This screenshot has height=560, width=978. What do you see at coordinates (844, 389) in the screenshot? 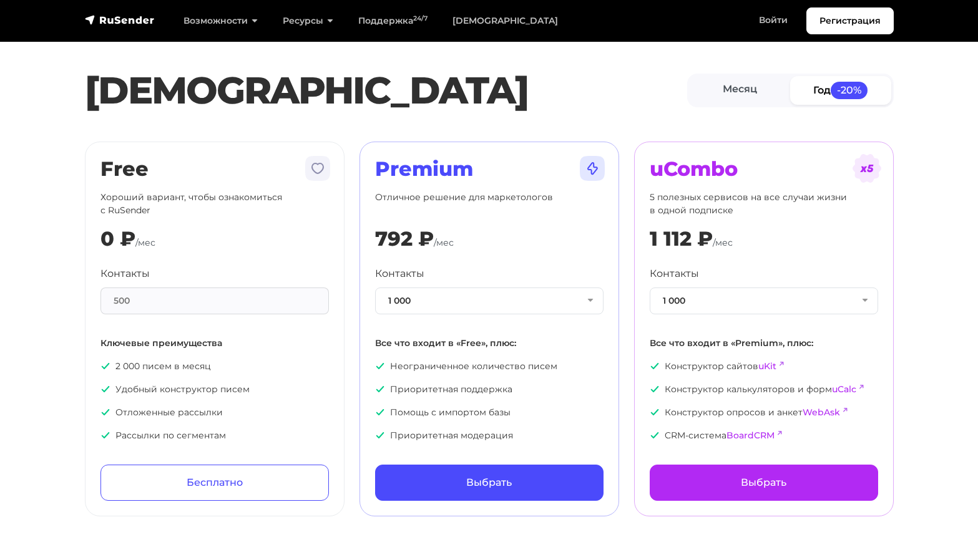
I see `a: uCalc` at bounding box center [844, 389].